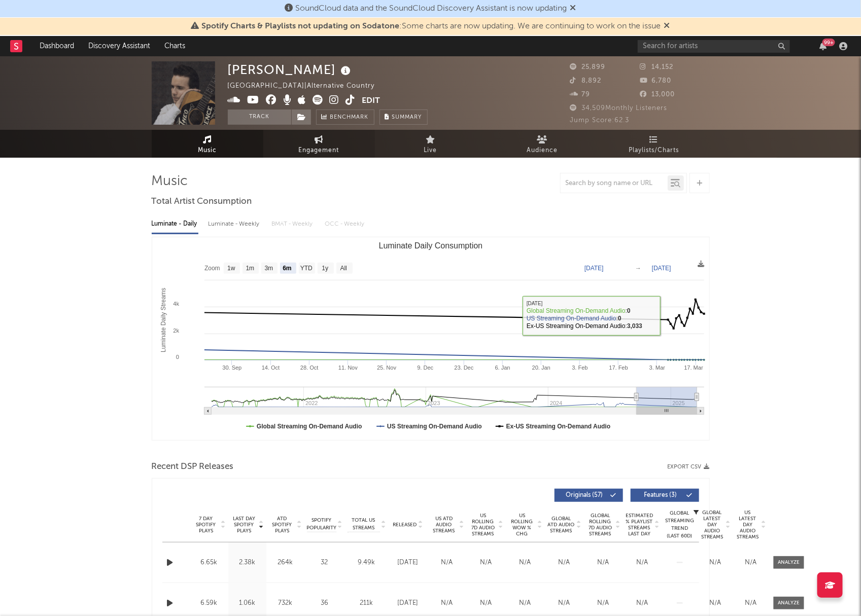 The image size is (861, 616). What do you see at coordinates (193, 467) in the screenshot?
I see `span: Recent DSP Releases` at bounding box center [193, 467].